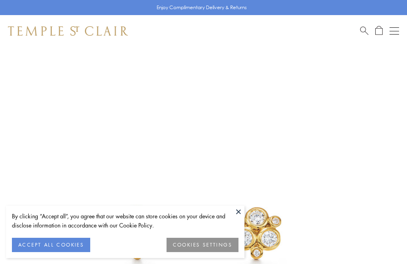 The image size is (407, 264). Describe the element at coordinates (201, 8) in the screenshot. I see `p: Enjoy Complimentary Delivery & Returns` at that location.